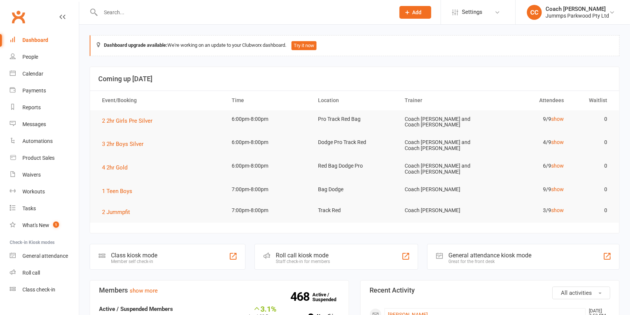 This screenshot has width=630, height=315. What do you see at coordinates (33, 74) in the screenshot?
I see `div: Calendar` at bounding box center [33, 74].